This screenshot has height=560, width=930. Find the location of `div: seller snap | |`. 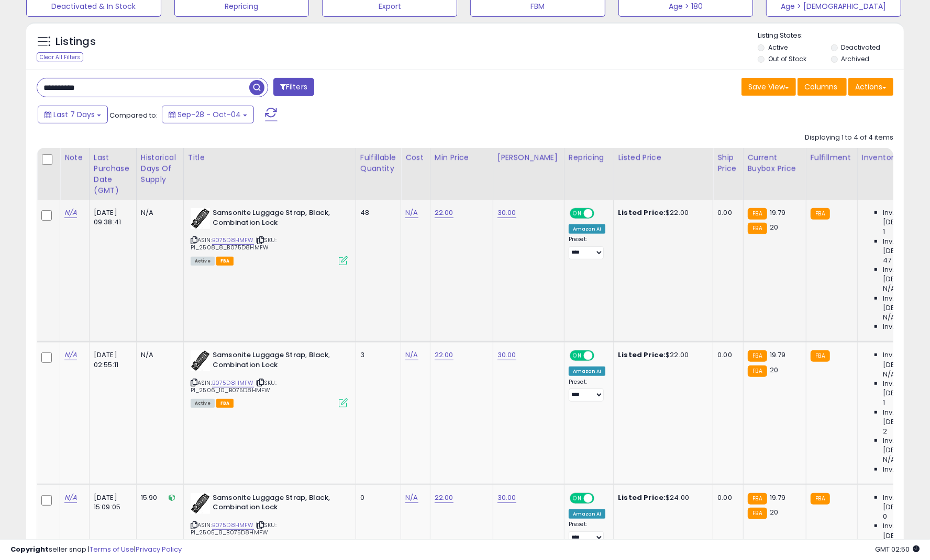

div: seller snap | | is located at coordinates (96, 550).